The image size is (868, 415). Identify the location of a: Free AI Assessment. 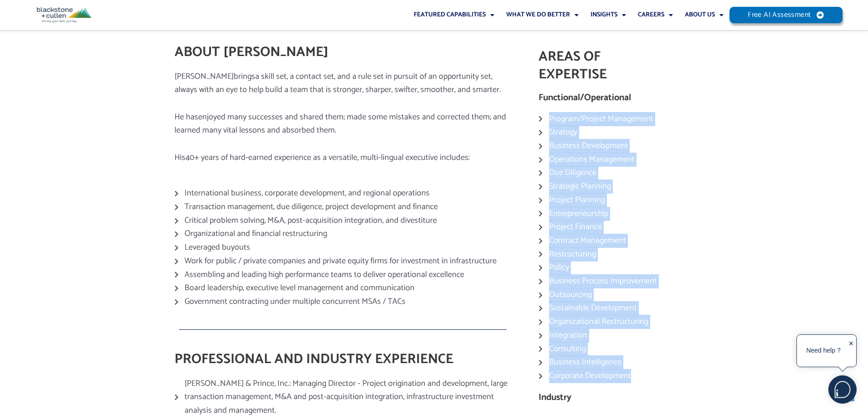
(786, 15).